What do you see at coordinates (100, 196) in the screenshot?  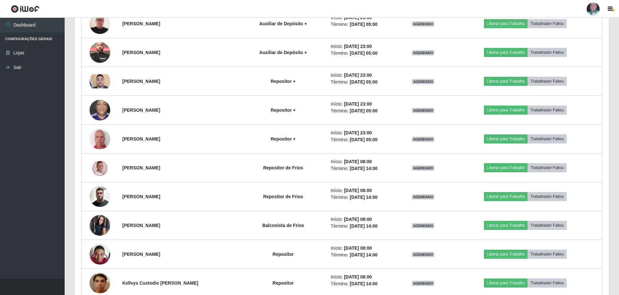 I see `img: 1755049355692.jpeg` at bounding box center [100, 196].